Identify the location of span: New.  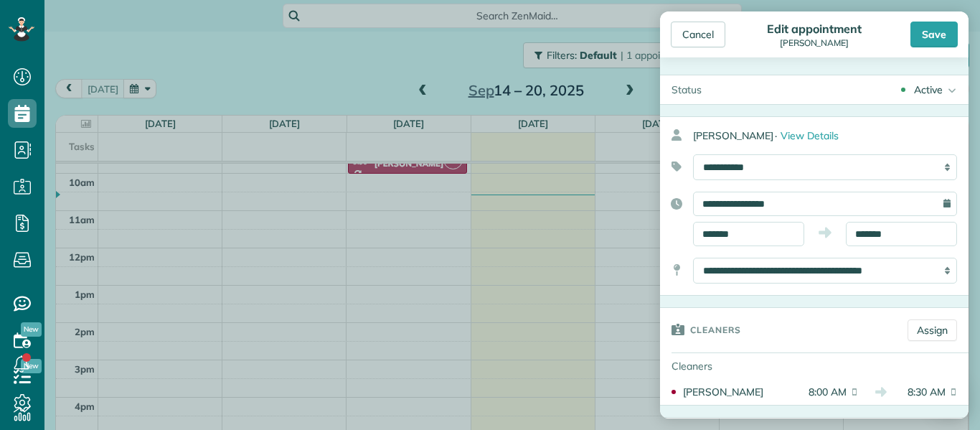
(31, 330).